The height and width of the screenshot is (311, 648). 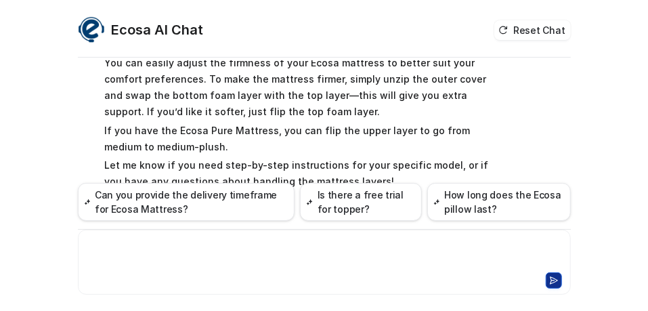 I want to click on p: If you have the Ecosa Pure Mattress, you can flip the upper layer to go from medium to medium-plush., so click(x=303, y=139).